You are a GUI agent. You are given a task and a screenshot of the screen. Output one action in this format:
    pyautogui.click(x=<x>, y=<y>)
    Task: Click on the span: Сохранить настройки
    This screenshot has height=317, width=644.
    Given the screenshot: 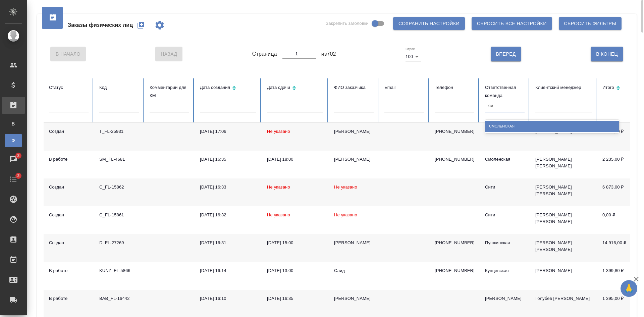 What is the action you would take?
    pyautogui.click(x=429, y=23)
    